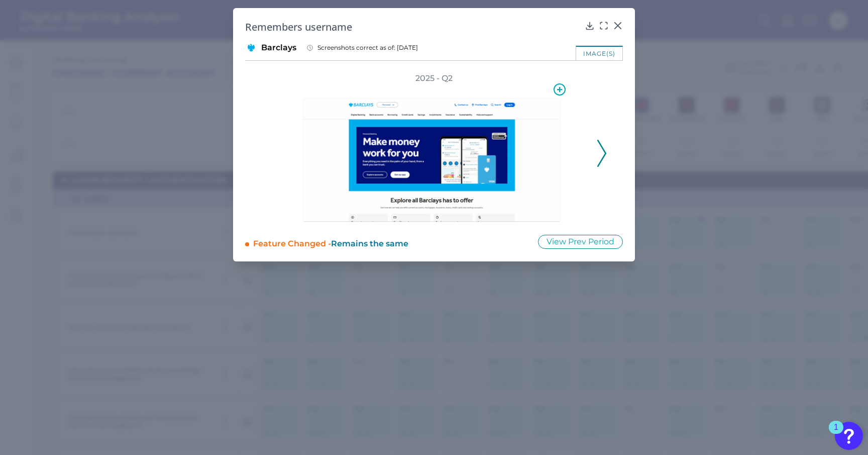 The height and width of the screenshot is (455, 868). What do you see at coordinates (849, 436) in the screenshot?
I see `button: Open Resource Center, 1 new notification` at bounding box center [849, 436].